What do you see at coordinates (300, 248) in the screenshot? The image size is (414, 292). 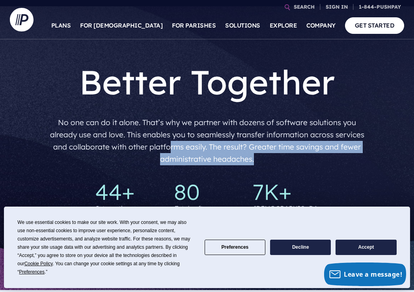 I see `button: Decline` at bounding box center [300, 248].